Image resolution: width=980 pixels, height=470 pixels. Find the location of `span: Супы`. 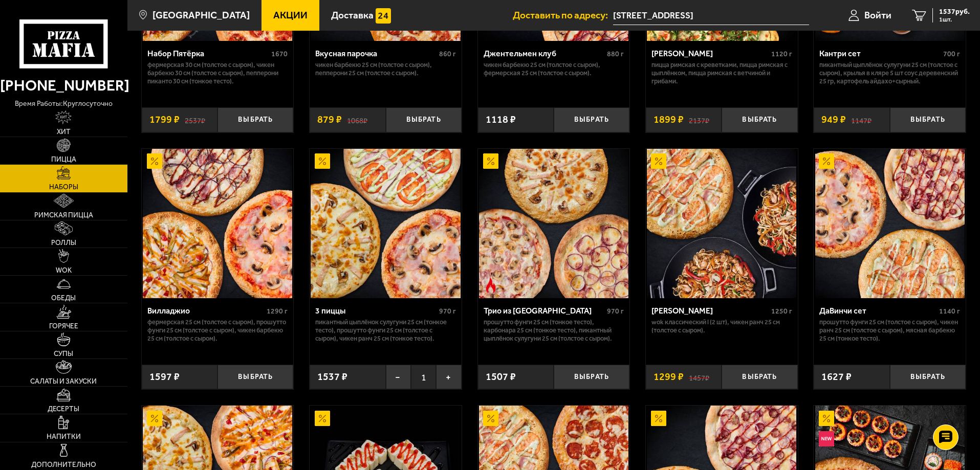

span: Супы is located at coordinates (64, 354).